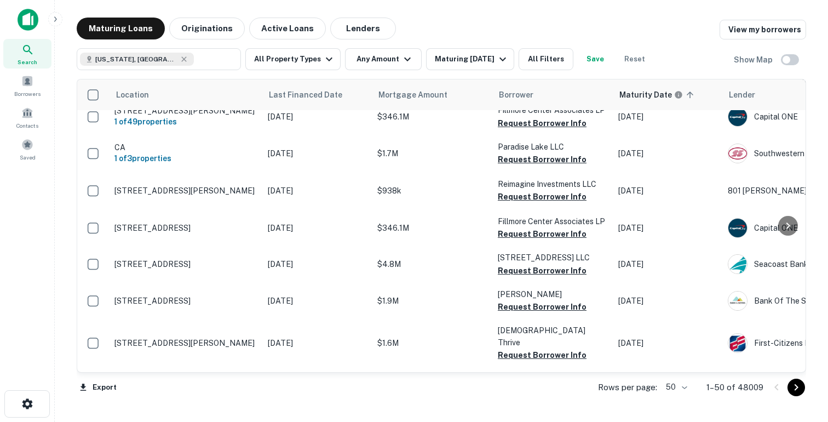  Describe the element at coordinates (658, 95) in the screenshot. I see `span: Maturity dates displayed may be estimated. Please contact the lender for the most accurate maturi...` at that location.